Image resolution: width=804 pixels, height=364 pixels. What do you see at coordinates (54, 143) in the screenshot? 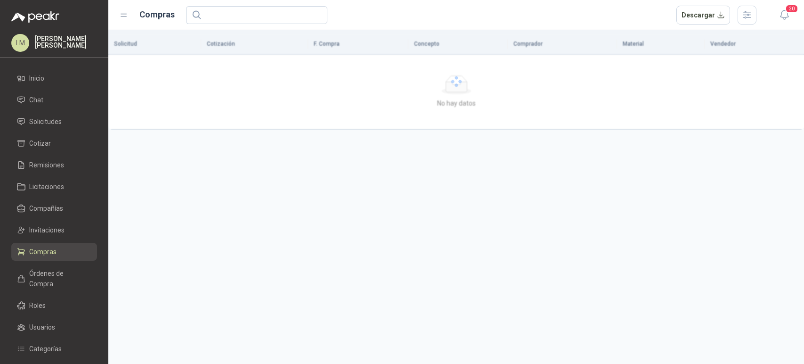
I see `a: Cotizar` at bounding box center [54, 143].